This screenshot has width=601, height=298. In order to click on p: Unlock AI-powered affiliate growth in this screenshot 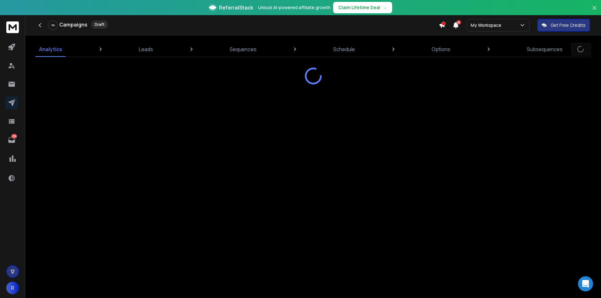, I will do `click(294, 8)`.